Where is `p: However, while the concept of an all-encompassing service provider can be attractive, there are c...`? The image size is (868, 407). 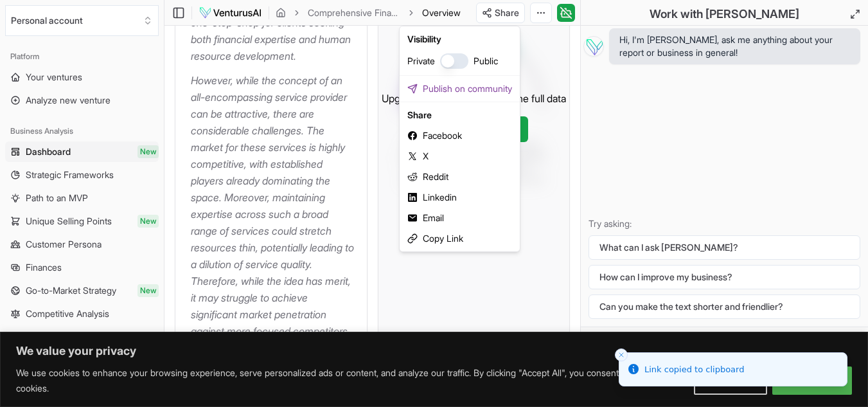 p: However, while the concept of an all-encompassing service provider can be attractive, there are c... is located at coordinates (274, 206).